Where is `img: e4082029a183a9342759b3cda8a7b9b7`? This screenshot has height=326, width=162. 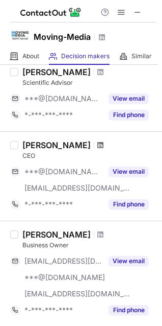 img: e4082029a183a9342759b3cda8a7b9b7 is located at coordinates (20, 35).